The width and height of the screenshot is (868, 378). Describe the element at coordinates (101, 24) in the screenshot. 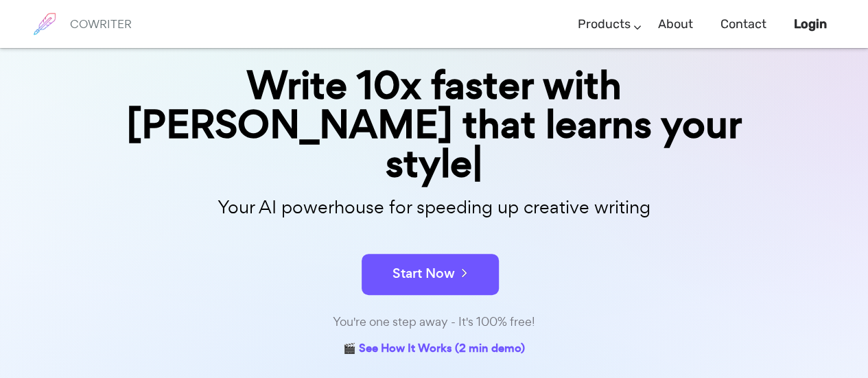

I see `h6: COWRITER` at that location.